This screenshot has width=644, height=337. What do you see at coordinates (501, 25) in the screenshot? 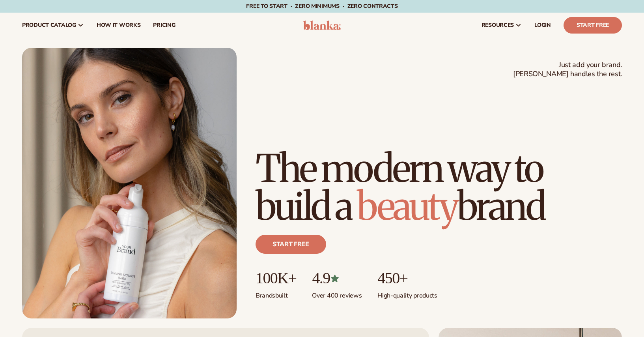
I see `a: resources` at bounding box center [501, 25].